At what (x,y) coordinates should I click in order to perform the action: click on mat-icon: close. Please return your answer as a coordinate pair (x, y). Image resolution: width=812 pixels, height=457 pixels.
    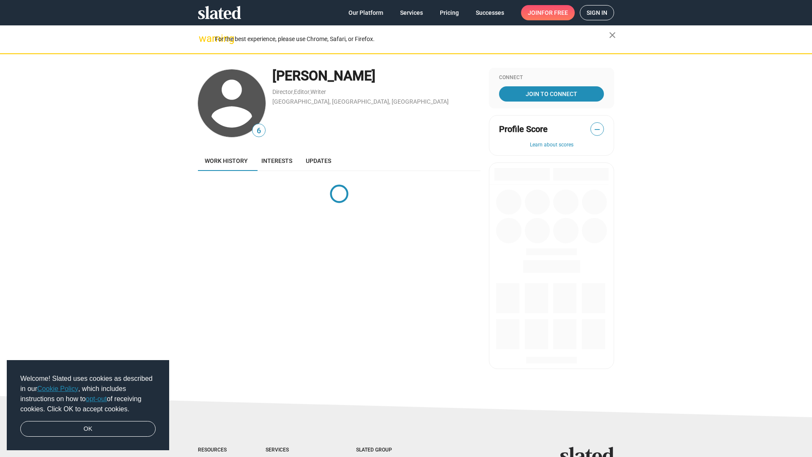
    Looking at the image, I should click on (613, 35).